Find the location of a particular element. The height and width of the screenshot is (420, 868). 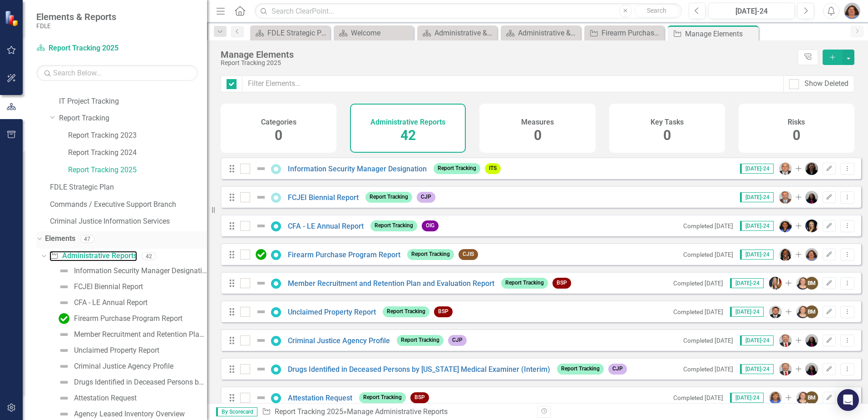

a: Report Tracking is located at coordinates (133, 118).